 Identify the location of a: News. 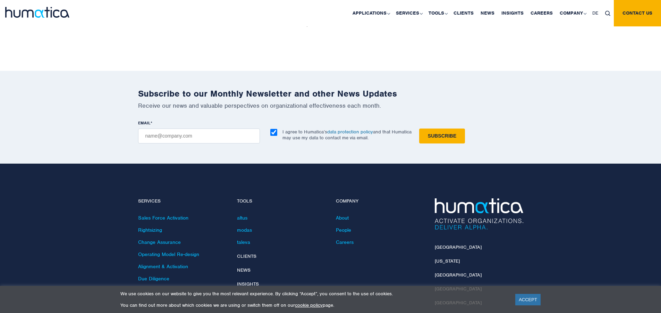
(244, 270).